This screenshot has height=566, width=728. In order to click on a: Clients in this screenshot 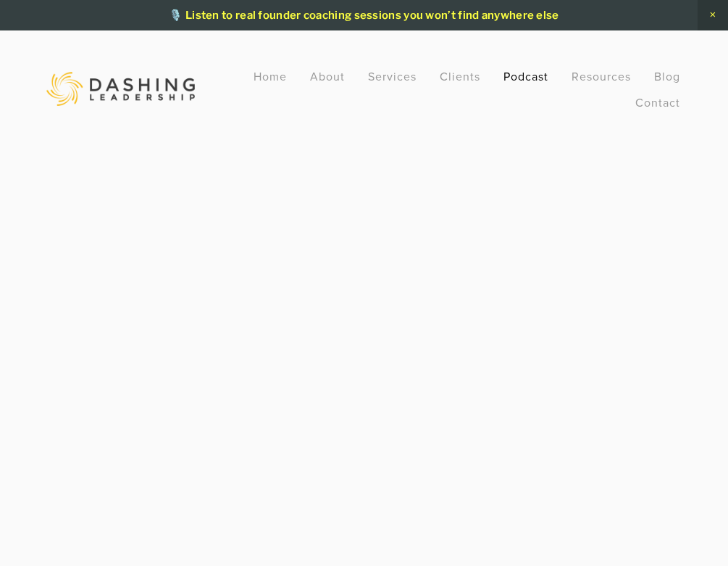, I will do `click(460, 76)`.